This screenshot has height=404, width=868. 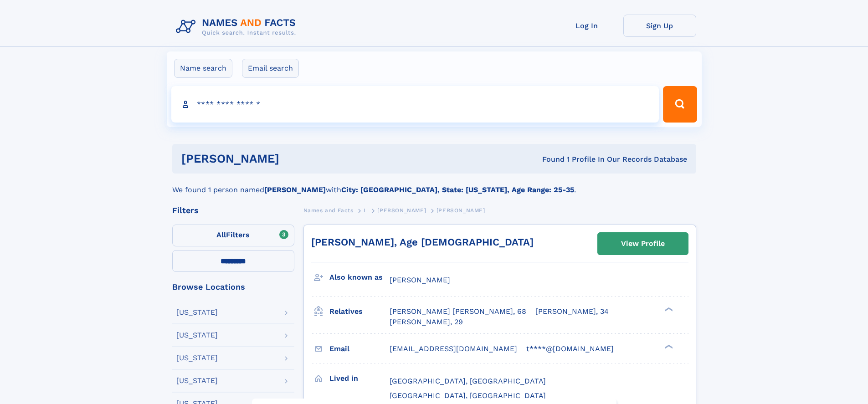 I want to click on h3: Relatives, so click(x=360, y=311).